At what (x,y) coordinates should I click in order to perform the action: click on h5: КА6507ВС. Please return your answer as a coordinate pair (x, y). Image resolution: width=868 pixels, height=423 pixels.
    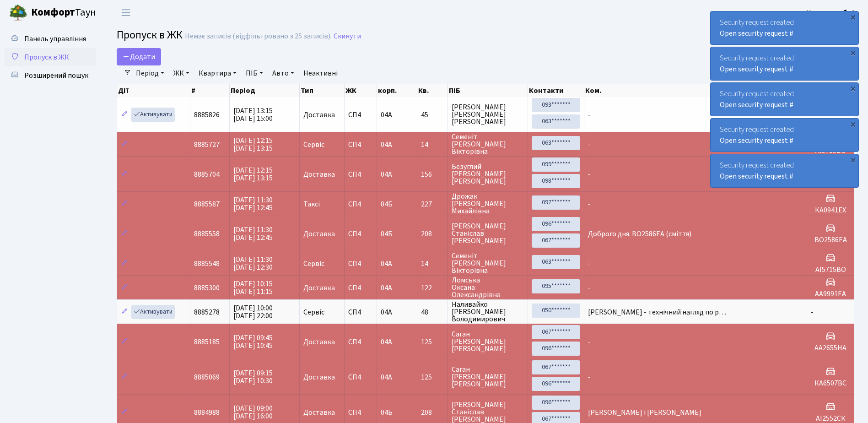
    Looking at the image, I should click on (830, 383).